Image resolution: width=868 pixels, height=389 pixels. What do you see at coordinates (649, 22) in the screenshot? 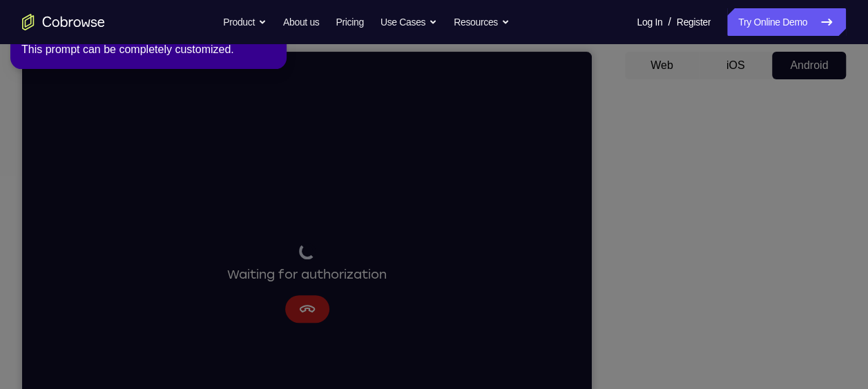
I see `a: Log In` at bounding box center [649, 22].